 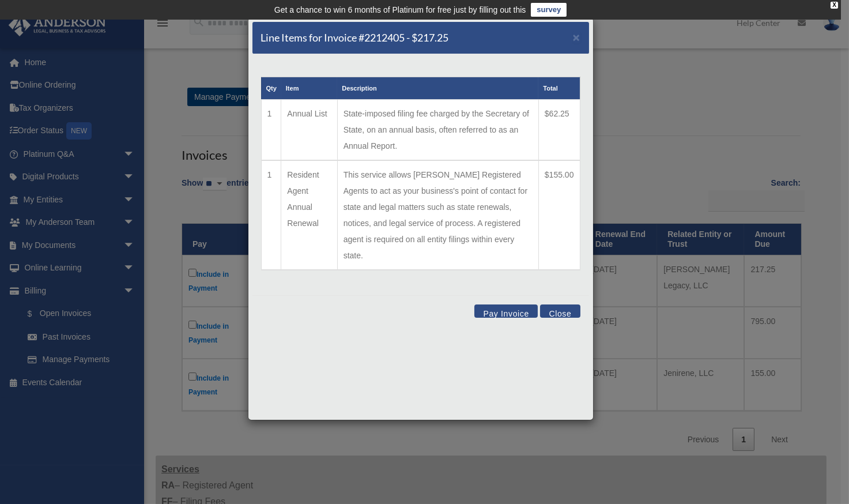 What do you see at coordinates (559, 131) in the screenshot?
I see `td: $62.25` at bounding box center [559, 131].